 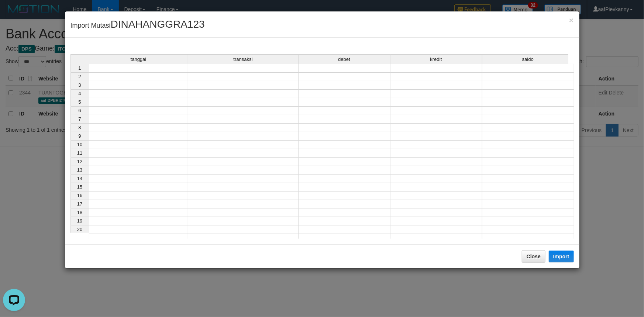 I want to click on span: saldo, so click(x=528, y=60).